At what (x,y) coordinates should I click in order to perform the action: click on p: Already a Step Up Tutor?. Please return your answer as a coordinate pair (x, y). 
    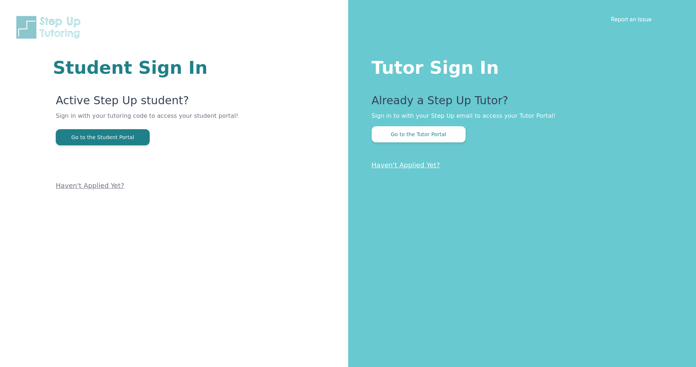
    Looking at the image, I should click on (519, 103).